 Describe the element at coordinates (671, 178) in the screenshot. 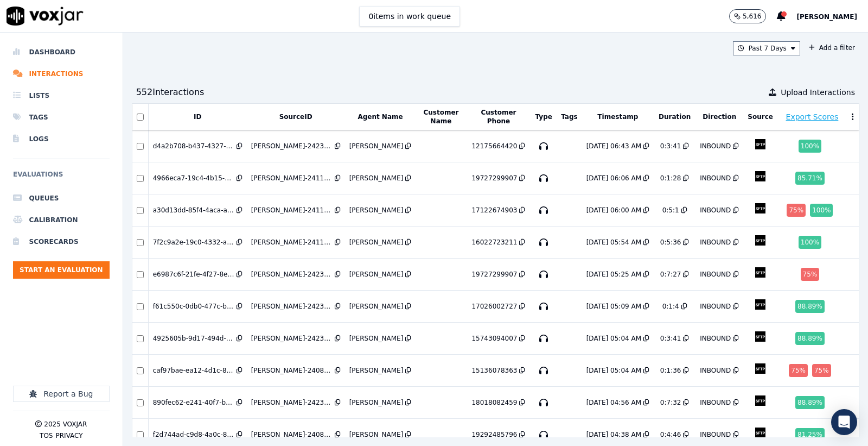

I see `div: 0:1:28` at that location.